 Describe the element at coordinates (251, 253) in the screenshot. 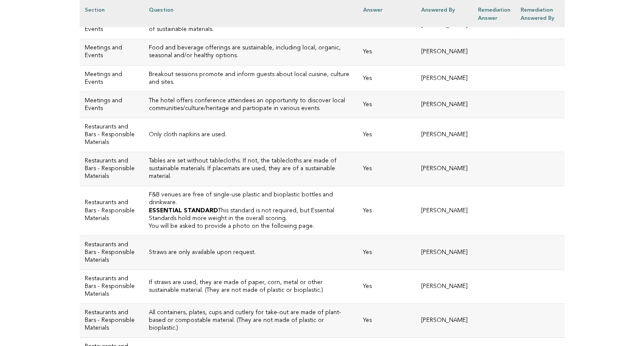

I see `h3: Straws are only available upon request.` at that location.